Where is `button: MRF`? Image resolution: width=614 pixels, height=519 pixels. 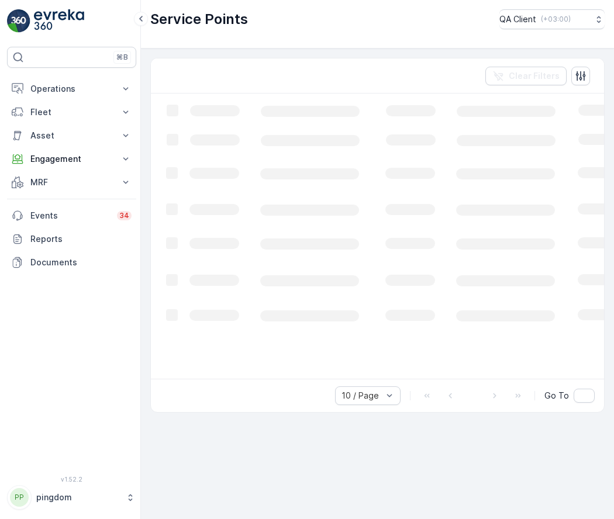
button: MRF is located at coordinates (71, 183).